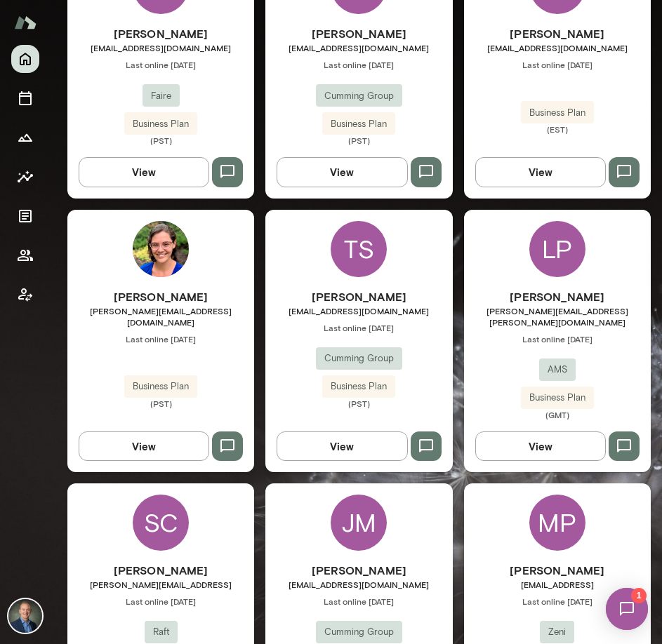 The width and height of the screenshot is (662, 644). What do you see at coordinates (558, 369) in the screenshot?
I see `span: AMS` at bounding box center [558, 369].